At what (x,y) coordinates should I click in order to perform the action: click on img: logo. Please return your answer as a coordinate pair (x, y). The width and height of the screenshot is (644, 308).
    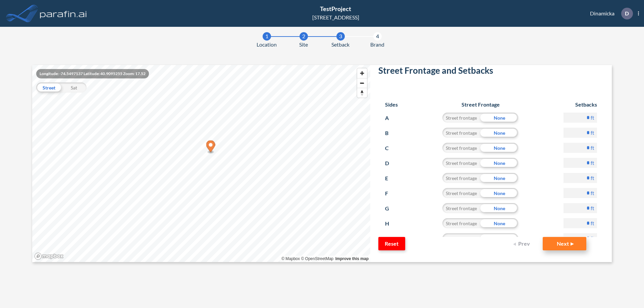
    Looking at the image, I should click on (63, 13).